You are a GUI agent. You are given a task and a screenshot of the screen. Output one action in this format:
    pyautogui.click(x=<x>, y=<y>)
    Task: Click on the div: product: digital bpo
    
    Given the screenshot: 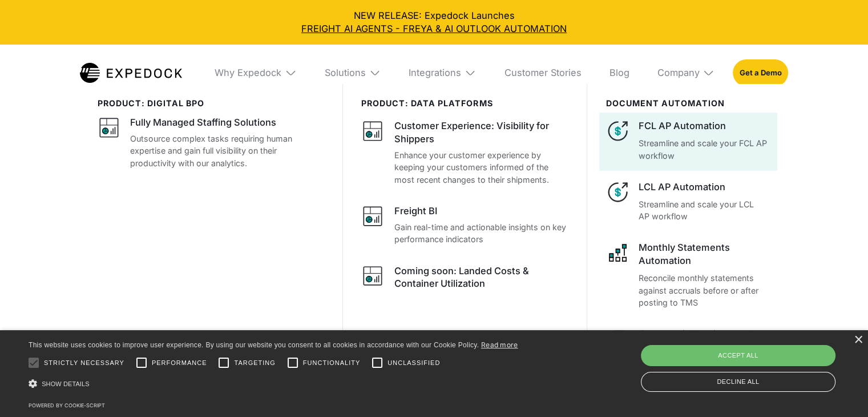 What is the action you would take?
    pyautogui.click(x=211, y=103)
    